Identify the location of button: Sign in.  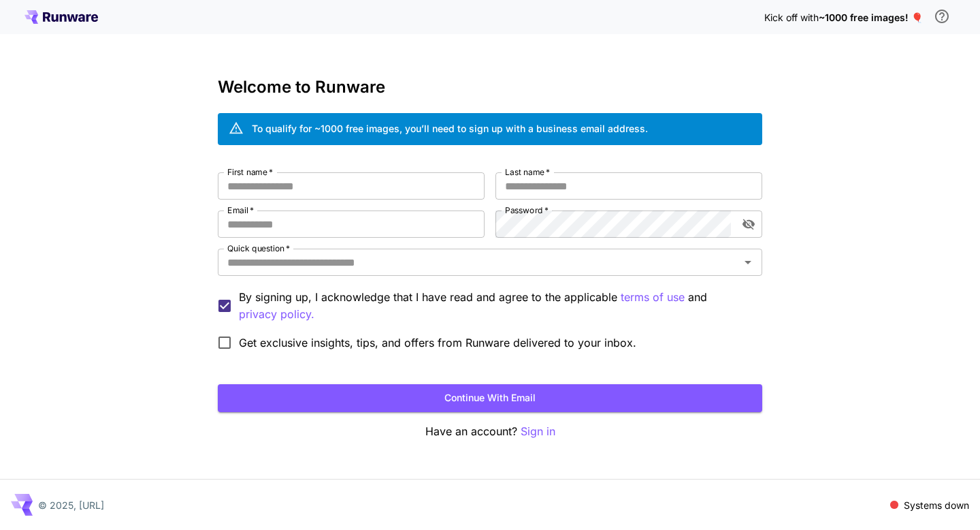
(538, 431).